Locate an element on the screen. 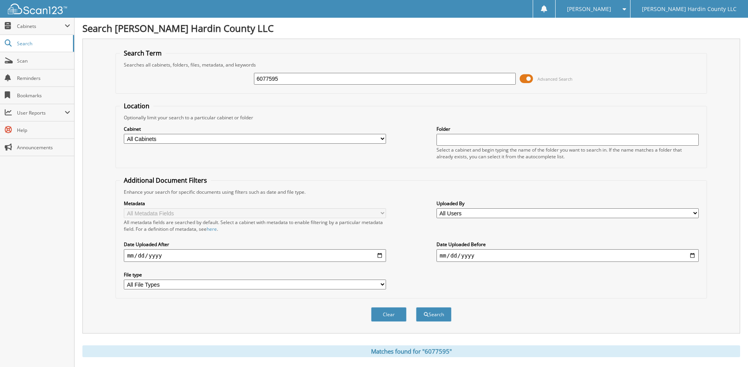 This screenshot has height=367, width=748. span: Advanced Search is located at coordinates (555, 79).